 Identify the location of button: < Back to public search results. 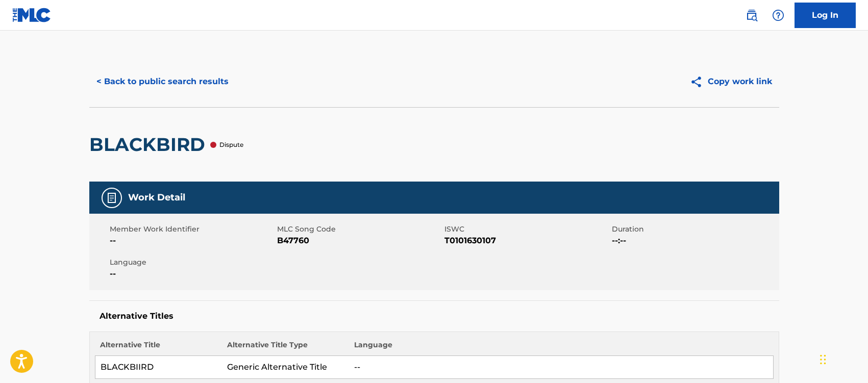
(162, 81).